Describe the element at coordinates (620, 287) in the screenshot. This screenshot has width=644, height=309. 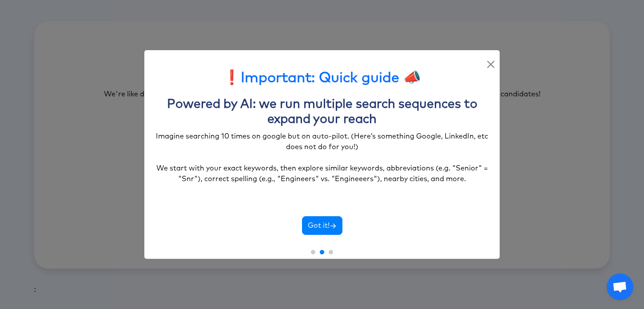
I see `a: Open chat` at that location.